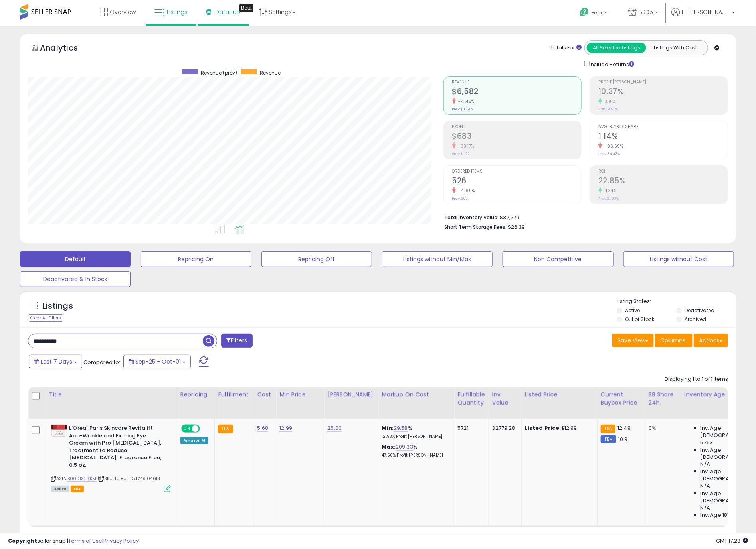 Image resolution: width=756 pixels, height=549 pixels. I want to click on div: Listed Price, so click(559, 394).